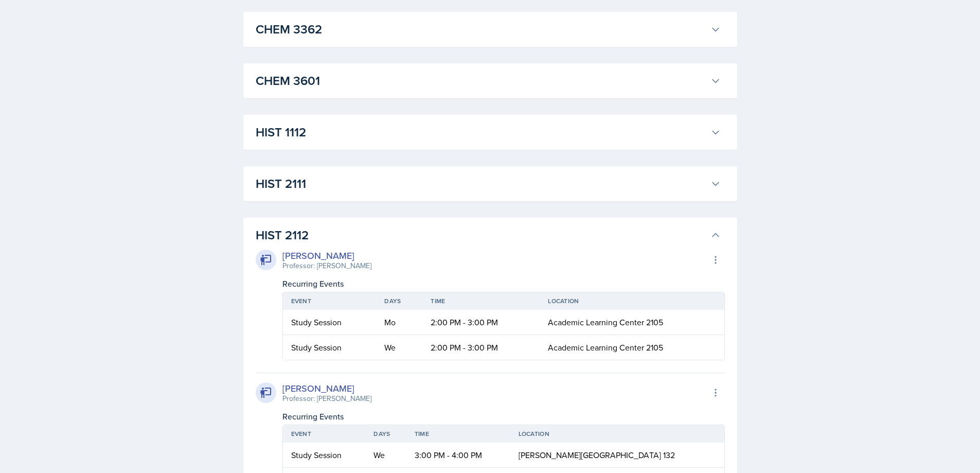  Describe the element at coordinates (458, 455) in the screenshot. I see `td: 3:00 PM - 4:00 PM` at that location.